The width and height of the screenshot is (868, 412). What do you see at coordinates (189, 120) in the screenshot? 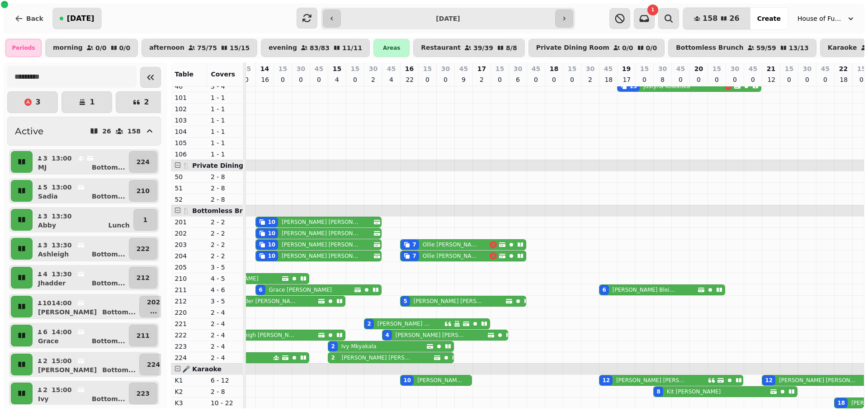
I see `p: 103` at bounding box center [189, 120].